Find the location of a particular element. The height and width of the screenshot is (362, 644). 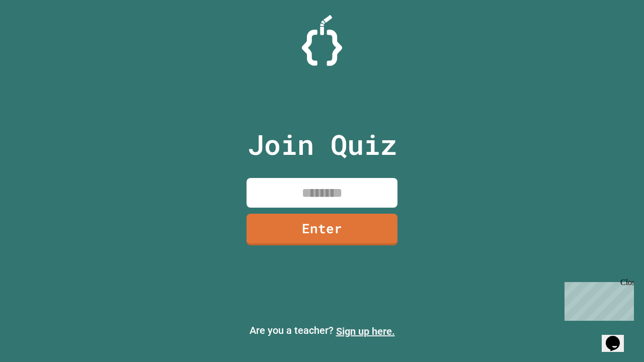

p: Join Quiz is located at coordinates (322, 144).